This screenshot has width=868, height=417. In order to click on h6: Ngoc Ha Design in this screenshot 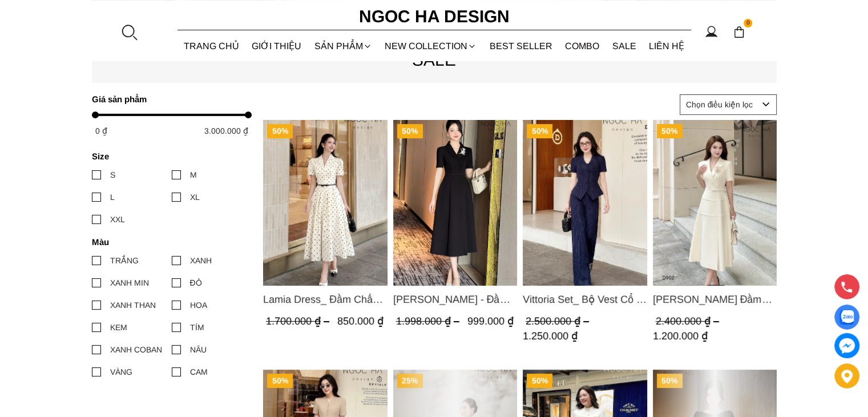, I will do `click(434, 17)`.